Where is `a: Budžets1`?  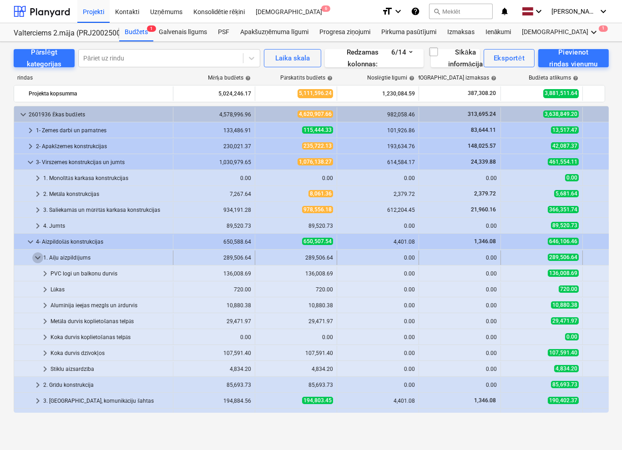
a: Budžets1 is located at coordinates (136, 32).